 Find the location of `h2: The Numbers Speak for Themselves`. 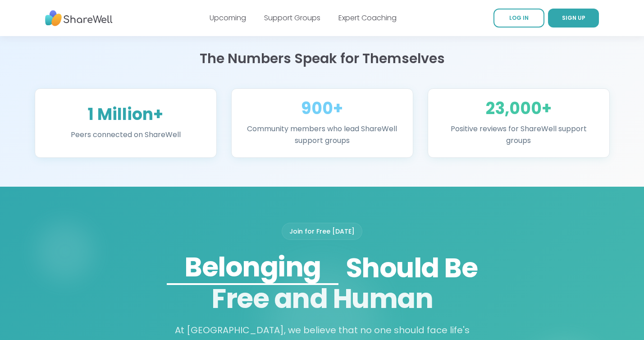

h2: The Numbers Speak for Themselves is located at coordinates (322, 58).